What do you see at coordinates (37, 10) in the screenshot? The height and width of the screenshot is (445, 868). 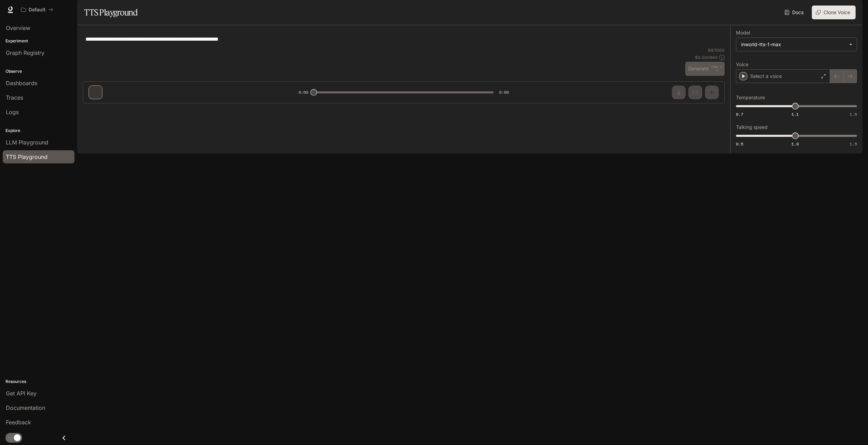 I see `p: Default` at bounding box center [37, 10].